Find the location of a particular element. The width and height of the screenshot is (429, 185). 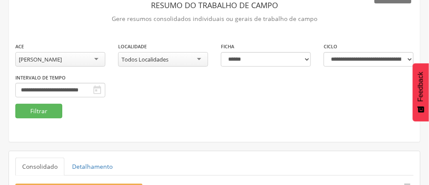

span: Feedback is located at coordinates (421, 87).